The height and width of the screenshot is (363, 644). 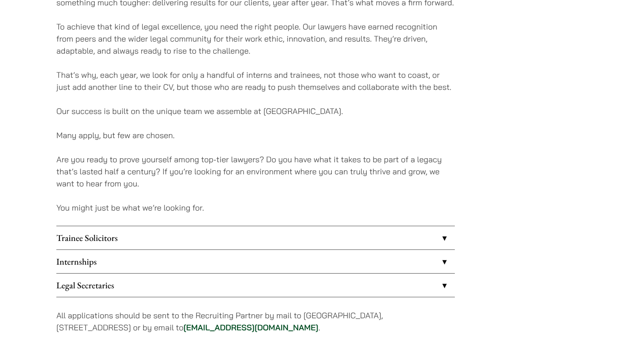 I want to click on a: Trainee Solicitors, so click(x=255, y=238).